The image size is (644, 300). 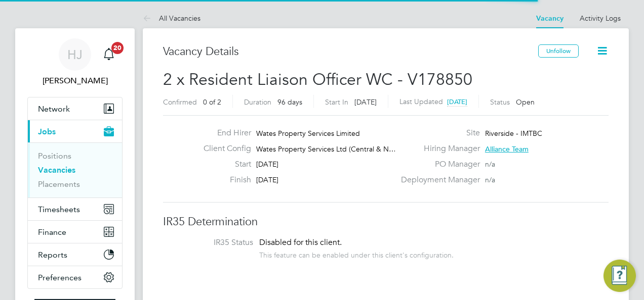 What do you see at coordinates (47, 132) in the screenshot?
I see `span: Jobs` at bounding box center [47, 132].